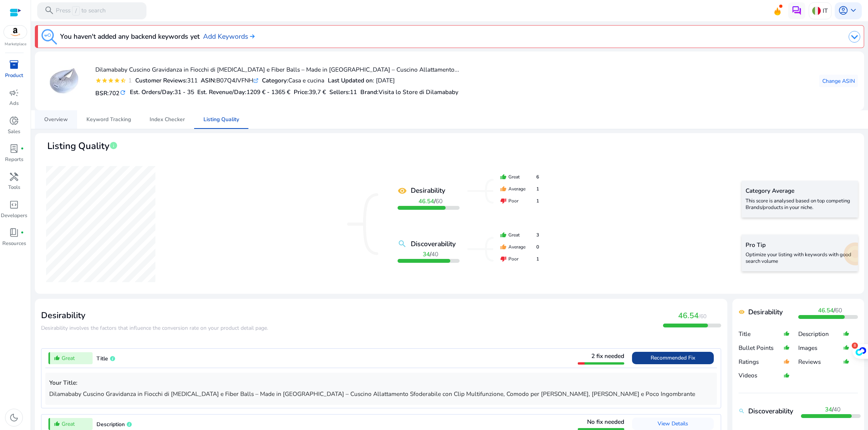  I want to click on b: 46.54, so click(426, 201).